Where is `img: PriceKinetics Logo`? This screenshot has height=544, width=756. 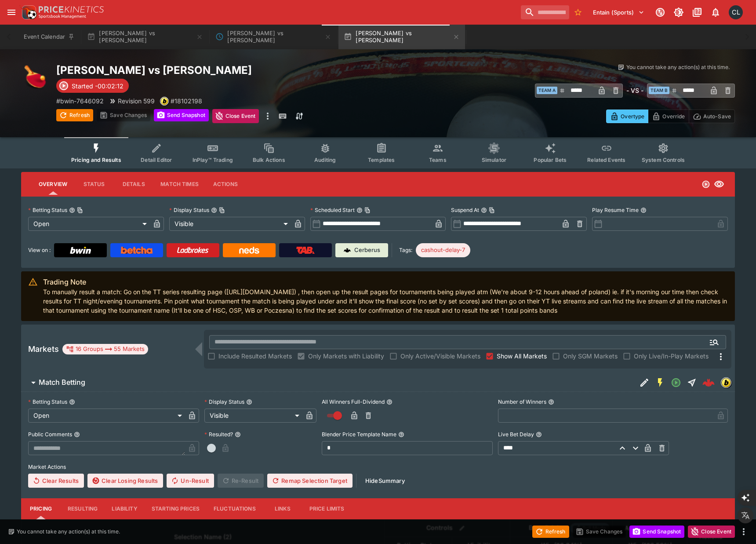 img: PriceKinetics Logo is located at coordinates (28, 13).